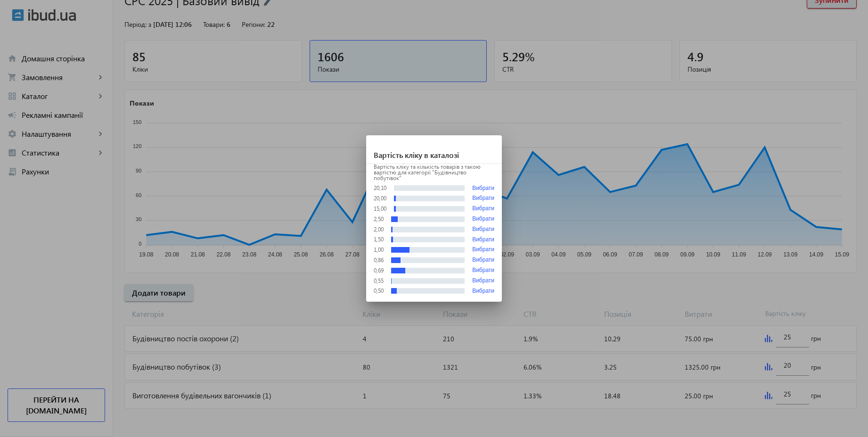 Image resolution: width=868 pixels, height=437 pixels. I want to click on div: 2,50, so click(379, 219).